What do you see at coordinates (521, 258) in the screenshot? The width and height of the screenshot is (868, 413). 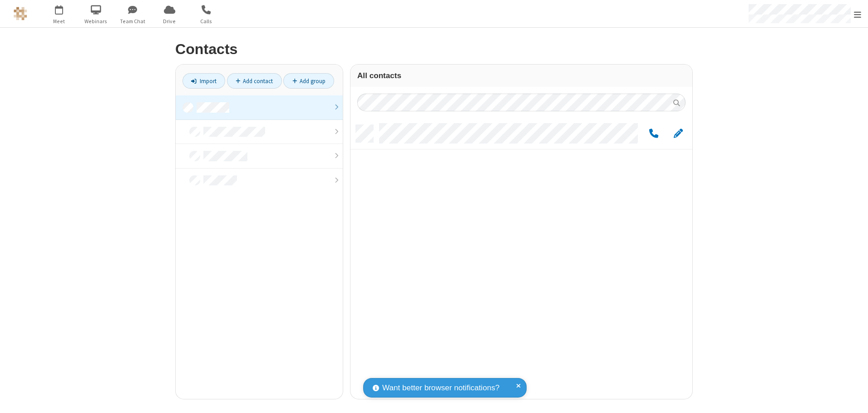 I see `div: grid` at bounding box center [521, 258].